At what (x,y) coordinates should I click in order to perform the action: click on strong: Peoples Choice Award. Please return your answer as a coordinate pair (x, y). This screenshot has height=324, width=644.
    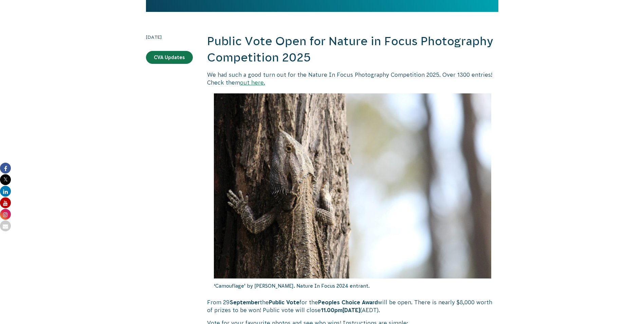
    Looking at the image, I should click on (348, 303).